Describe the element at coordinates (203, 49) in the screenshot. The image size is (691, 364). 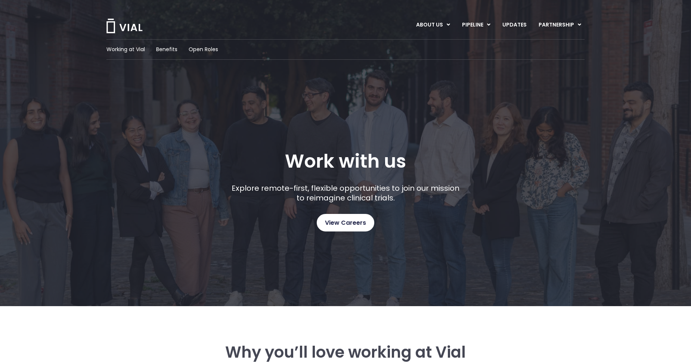
I see `span: Open Roles` at that location.